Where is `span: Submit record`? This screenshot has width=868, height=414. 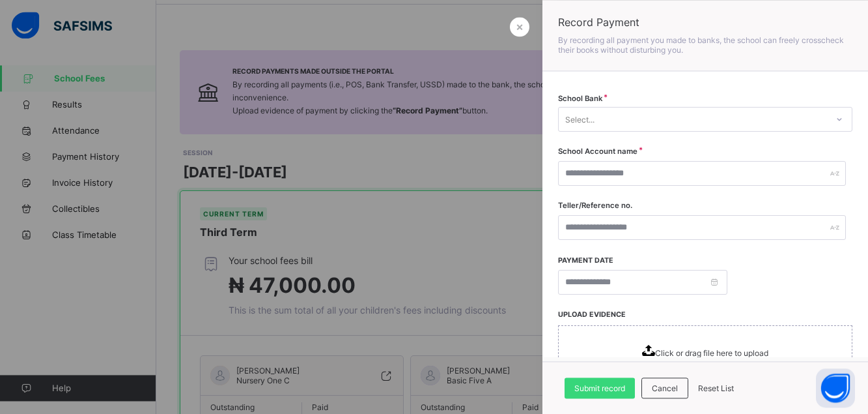 span: Submit record is located at coordinates (600, 387).